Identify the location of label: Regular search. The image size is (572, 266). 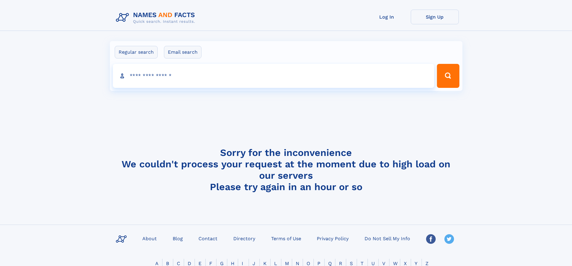
(136, 52).